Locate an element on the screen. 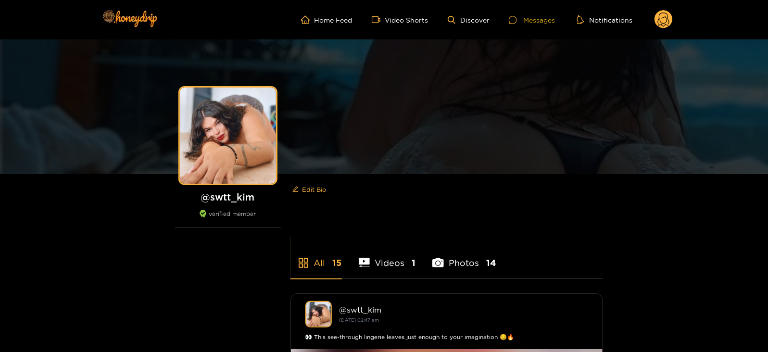 Image resolution: width=768 pixels, height=352 pixels. span: 15 is located at coordinates (337, 262).